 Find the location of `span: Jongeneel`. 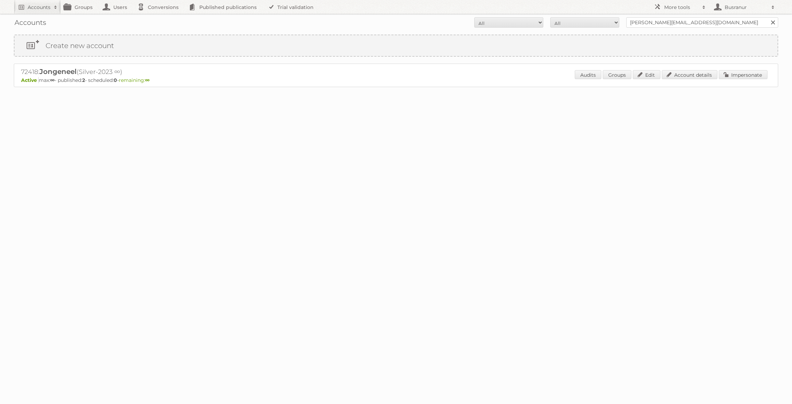

span: Jongeneel is located at coordinates (58, 71).